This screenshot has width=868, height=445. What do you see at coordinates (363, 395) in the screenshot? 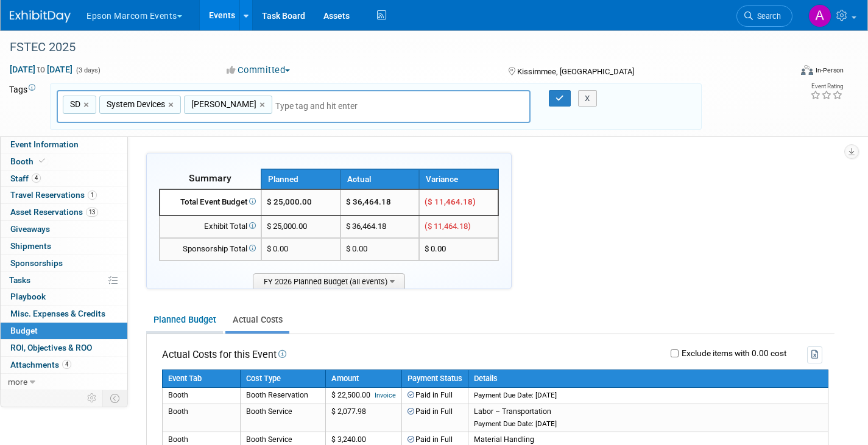
I see `td: $ 22,500.00` at bounding box center [363, 395].